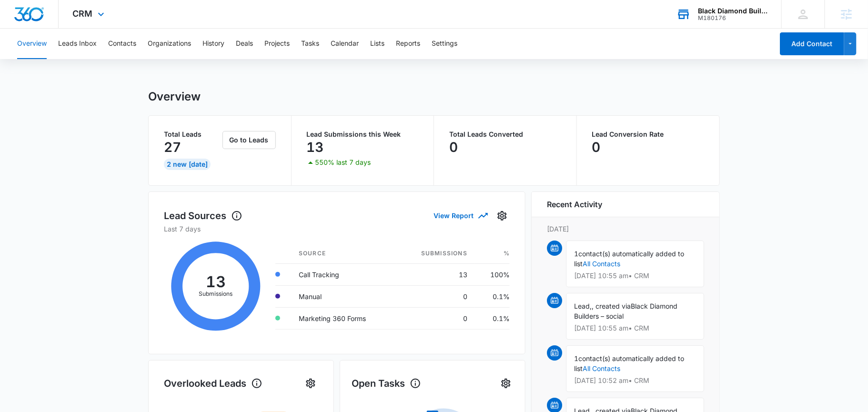  Describe the element at coordinates (192, 135) in the screenshot. I see `p: Total Leads` at that location.